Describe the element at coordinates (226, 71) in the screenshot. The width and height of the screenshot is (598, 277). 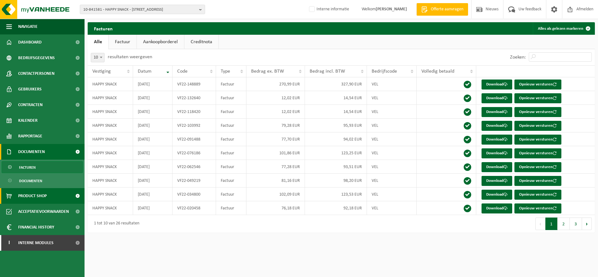
I see `span: Type` at that location.